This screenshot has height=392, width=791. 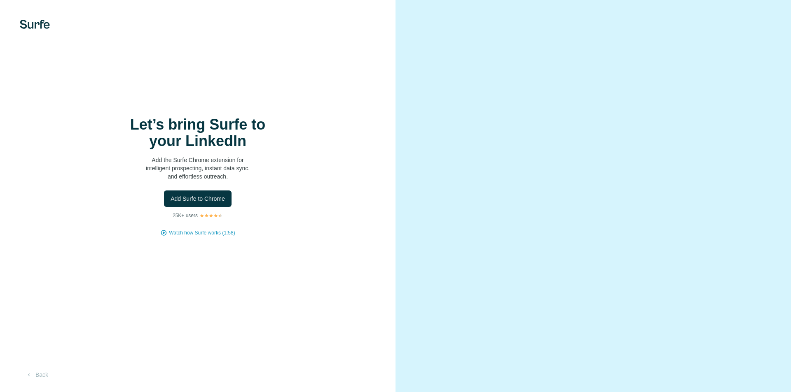 What do you see at coordinates (202, 233) in the screenshot?
I see `button: Watch how Surfe works (1:58)` at bounding box center [202, 233].